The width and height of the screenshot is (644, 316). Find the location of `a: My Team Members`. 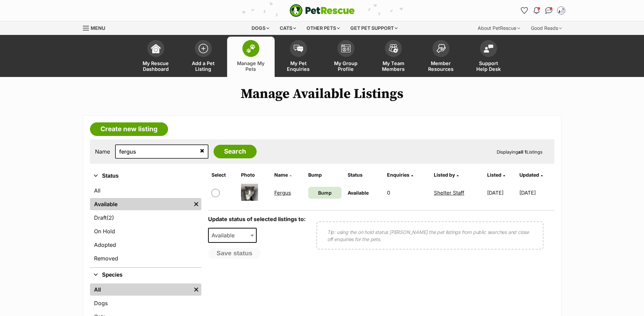

a: My Team Members is located at coordinates (394, 57).